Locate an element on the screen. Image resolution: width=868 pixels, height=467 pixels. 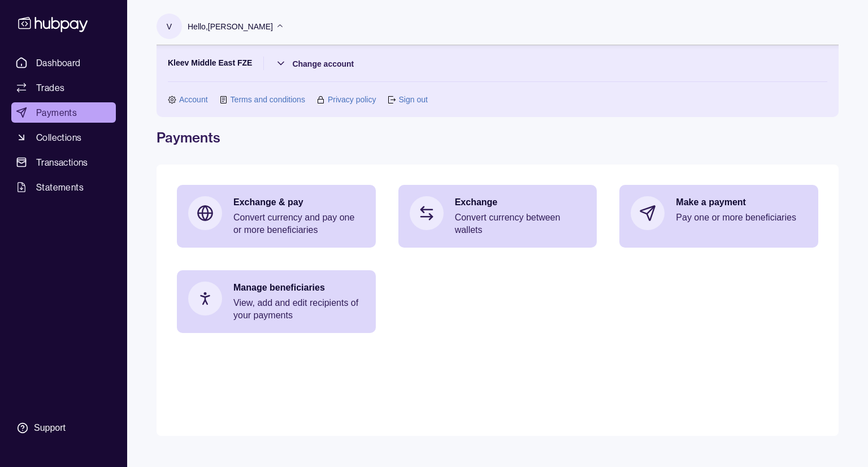
span: Dashboard is located at coordinates (58, 63).